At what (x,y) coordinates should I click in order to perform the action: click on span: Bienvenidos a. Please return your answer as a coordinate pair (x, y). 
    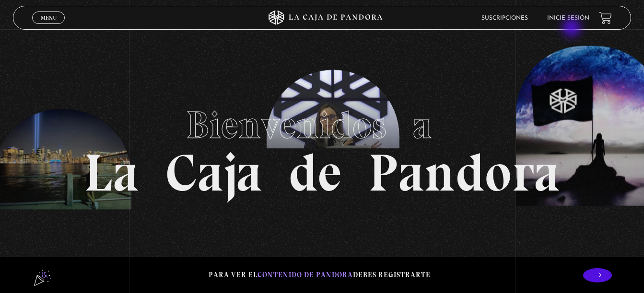
    Looking at the image, I should click on (322, 125).